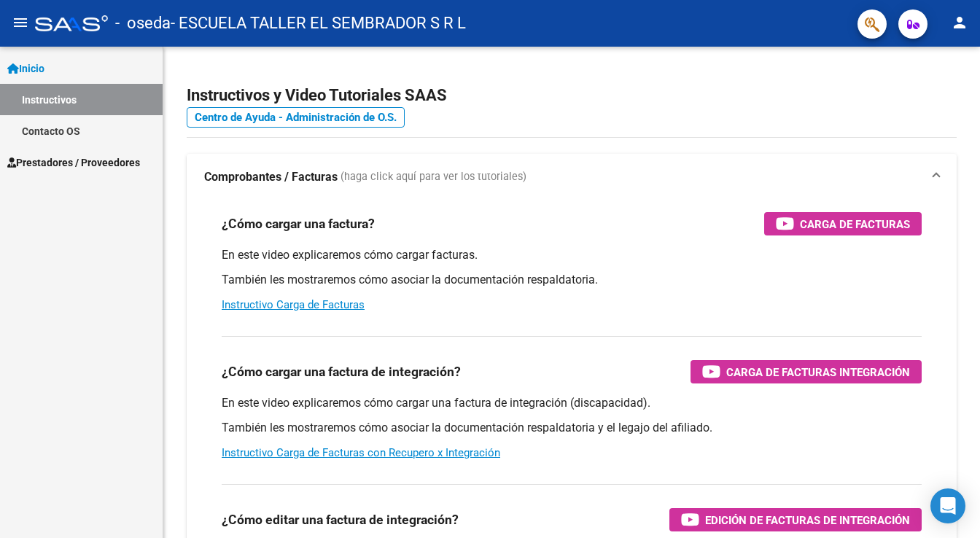 This screenshot has width=980, height=538. What do you see at coordinates (571, 403) in the screenshot?
I see `p: En este video explicaremos cómo cargar una factura de integración (discapacidad).` at bounding box center [571, 403].